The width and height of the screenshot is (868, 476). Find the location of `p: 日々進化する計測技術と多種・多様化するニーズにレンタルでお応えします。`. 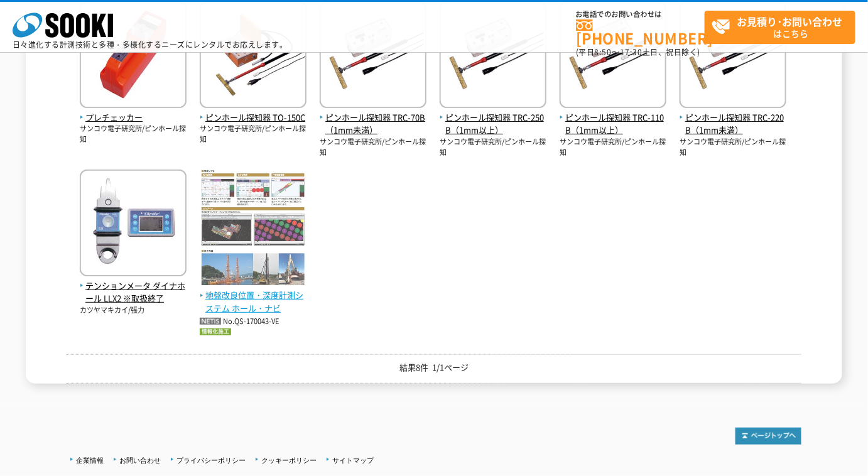

p: 日々進化する計測技術と多種・多様化するニーズにレンタルでお応えします。 is located at coordinates (150, 44).